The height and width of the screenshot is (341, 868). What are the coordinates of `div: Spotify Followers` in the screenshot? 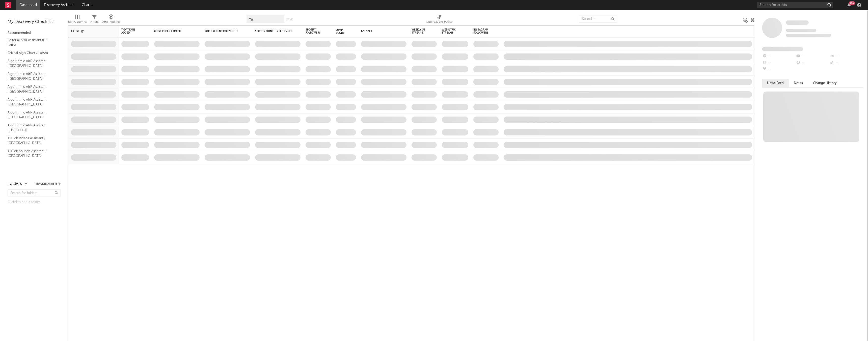 It's located at (314, 31).